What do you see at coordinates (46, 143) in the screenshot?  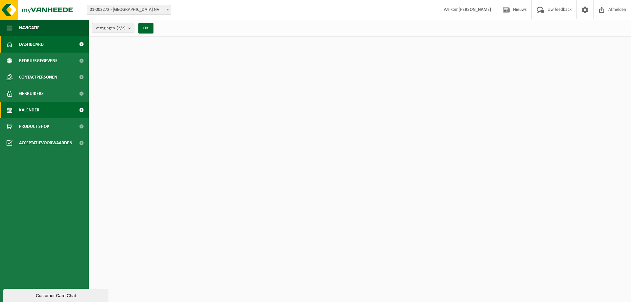 I see `span: Acceptatievoorwaarden` at bounding box center [46, 143].